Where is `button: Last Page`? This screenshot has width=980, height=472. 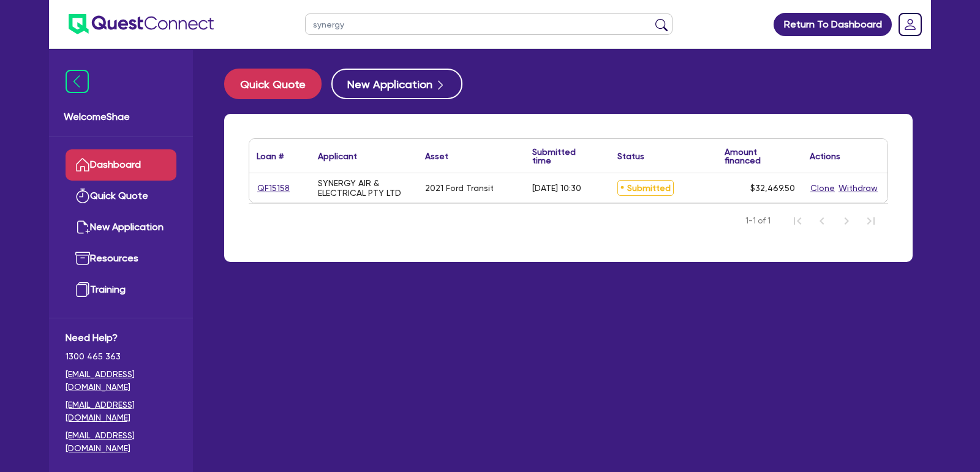 button: Last Page is located at coordinates (871, 221).